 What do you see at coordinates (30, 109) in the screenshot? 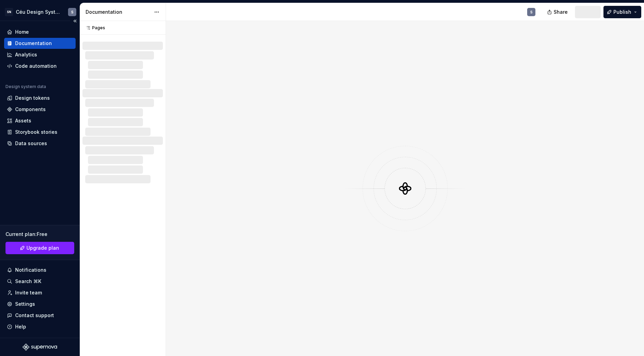
I see `div: Components` at bounding box center [30, 109].